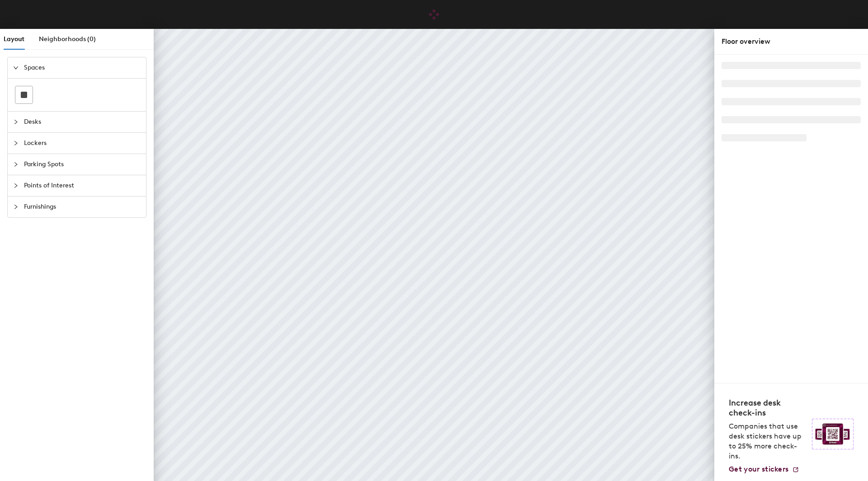 The image size is (868, 481). What do you see at coordinates (82, 68) in the screenshot?
I see `span: Spaces` at bounding box center [82, 68].